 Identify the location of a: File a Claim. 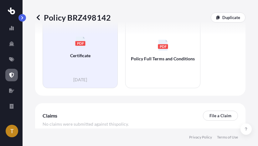
(220, 116).